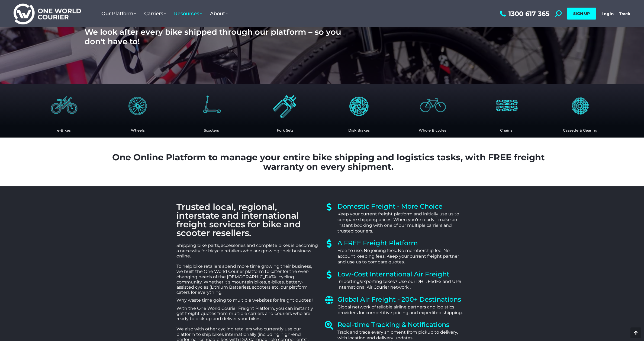  I want to click on h2: Chains, so click(507, 130).